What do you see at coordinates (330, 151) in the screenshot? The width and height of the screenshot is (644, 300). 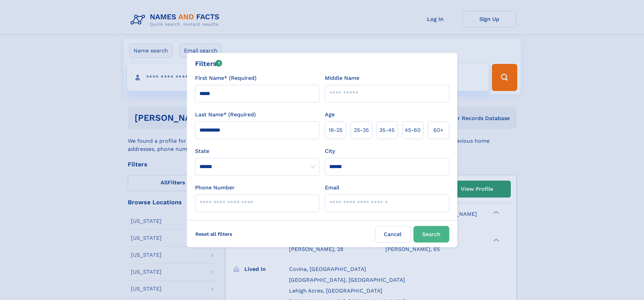 I see `label: City` at bounding box center [330, 151].